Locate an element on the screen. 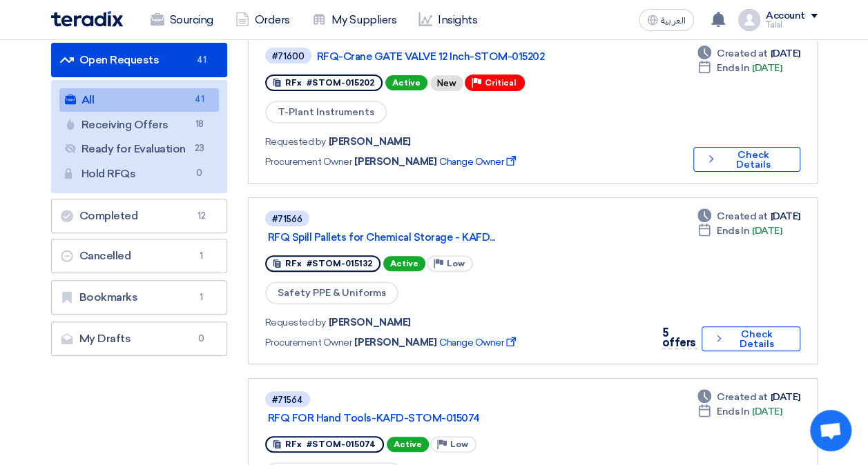  a: Bookmarks1 is located at coordinates (139, 297).